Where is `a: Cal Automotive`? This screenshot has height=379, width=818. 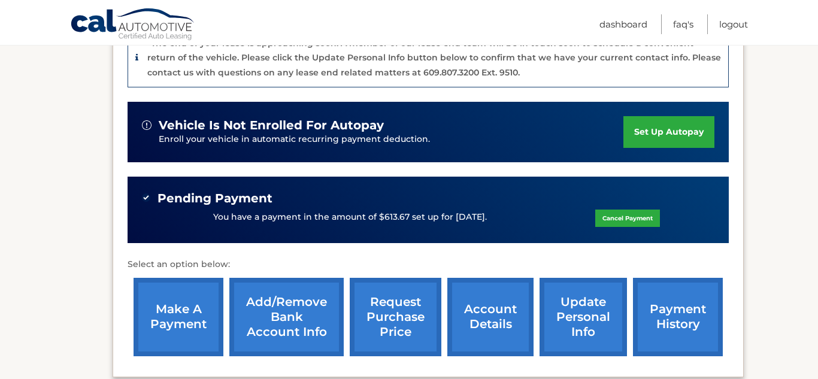 a: Cal Automotive is located at coordinates (133, 25).